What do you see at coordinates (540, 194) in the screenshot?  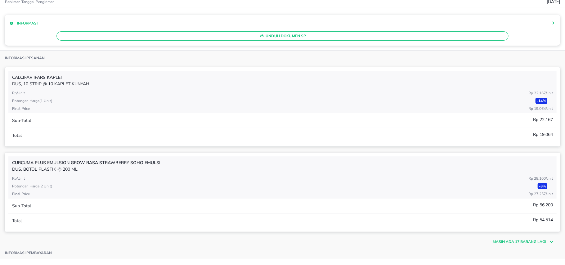 I see `p: Rp 27.257` at bounding box center [540, 194].